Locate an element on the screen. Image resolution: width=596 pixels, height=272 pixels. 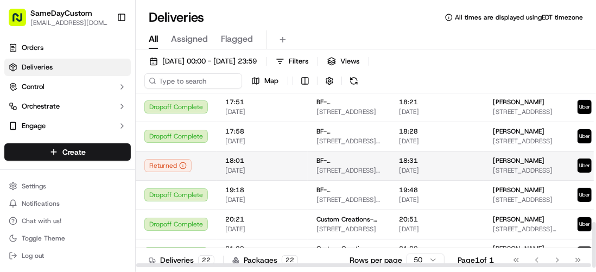
img: Nash is located at coordinates (22, 22).